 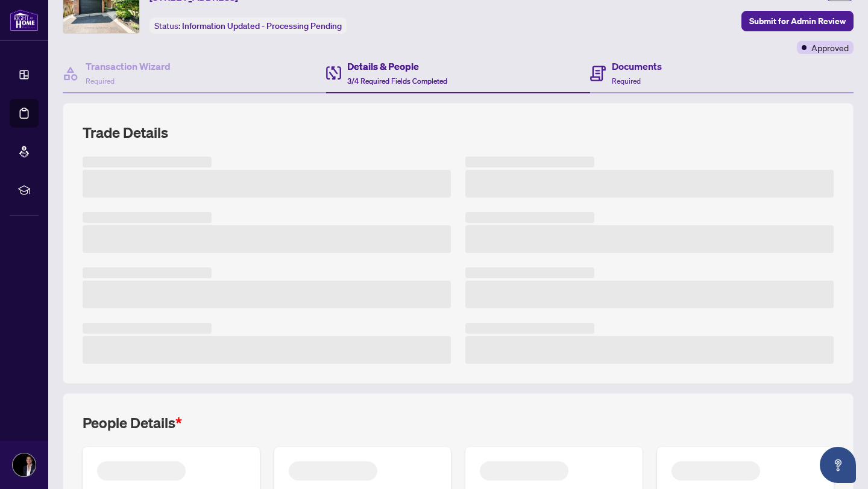 I want to click on span: Submit for Admin Review, so click(x=798, y=21).